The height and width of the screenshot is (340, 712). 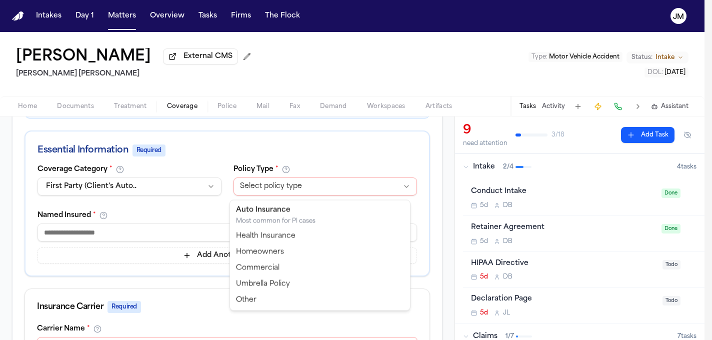 I want to click on div: Auto Insurance, so click(x=276, y=211).